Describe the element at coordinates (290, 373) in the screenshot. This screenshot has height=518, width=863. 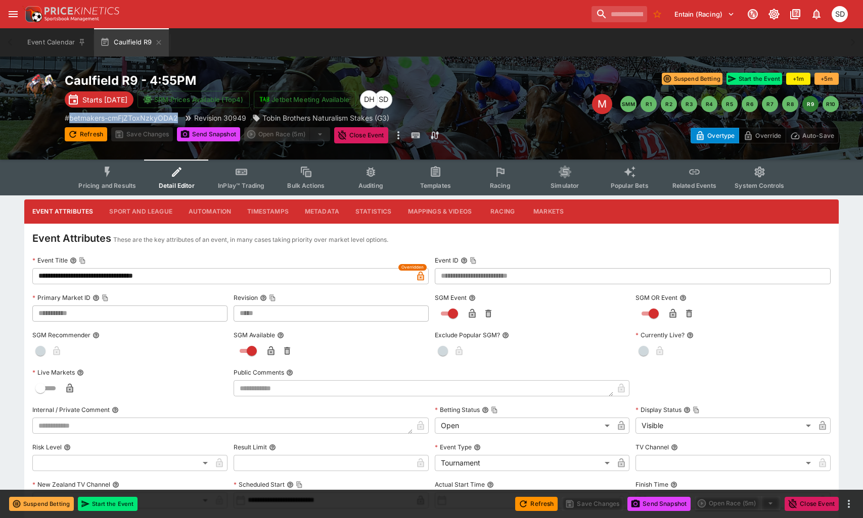
I see `button: Public Comments` at that location.